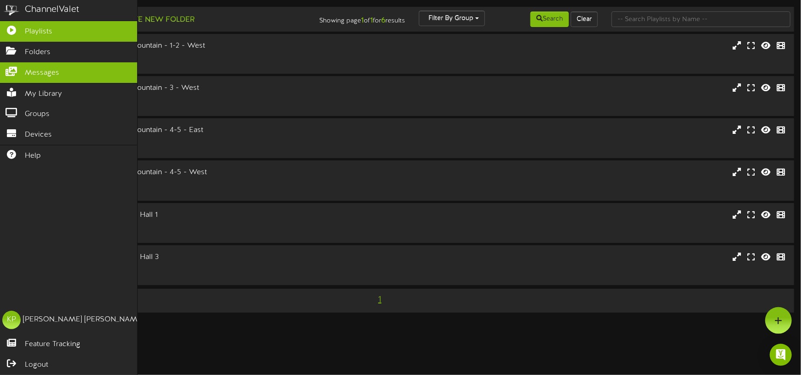  I want to click on div: KP, so click(11, 320).